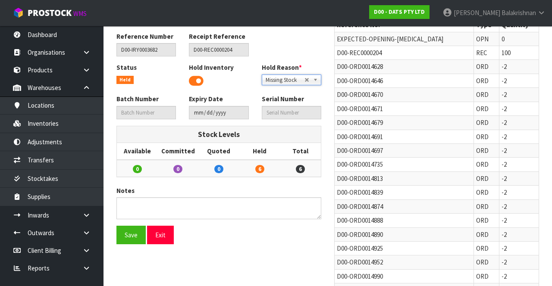 Image resolution: width=552 pixels, height=286 pixels. What do you see at coordinates (219, 134) in the screenshot?
I see `h3: Stock Levels` at bounding box center [219, 134].